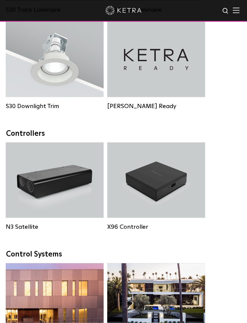 The image size is (247, 323). Describe the element at coordinates (54, 186) in the screenshot. I see `a: N3 Satellite N3 Satellite` at that location.